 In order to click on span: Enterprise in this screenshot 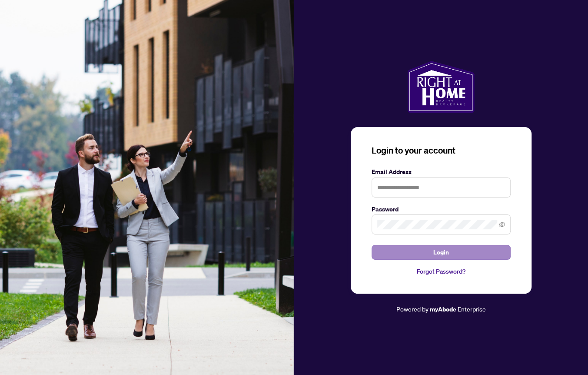, I will do `click(472, 309)`.